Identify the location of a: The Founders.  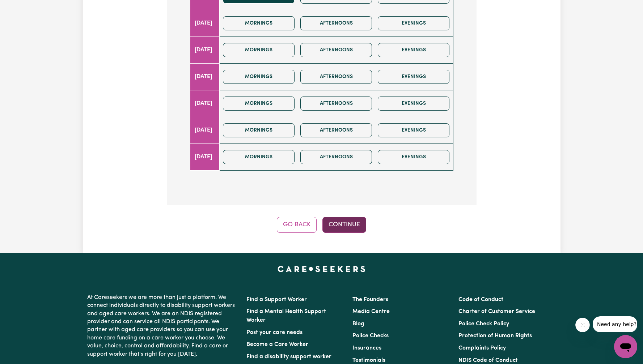
(370, 300).